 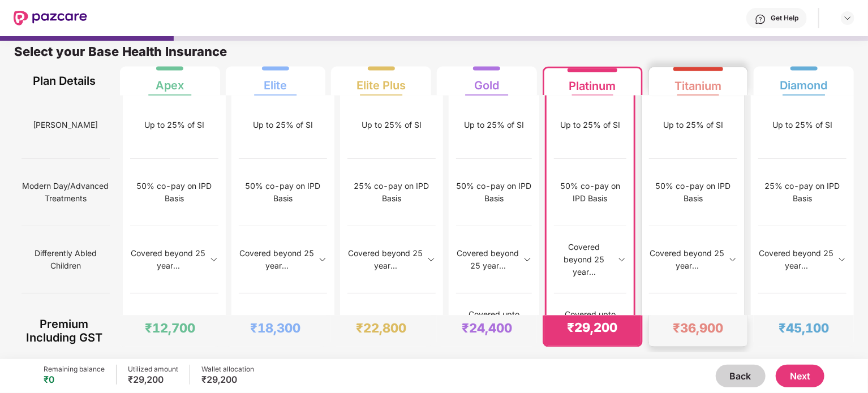 What do you see at coordinates (487, 81) in the screenshot?
I see `div: Gold` at bounding box center [487, 81].